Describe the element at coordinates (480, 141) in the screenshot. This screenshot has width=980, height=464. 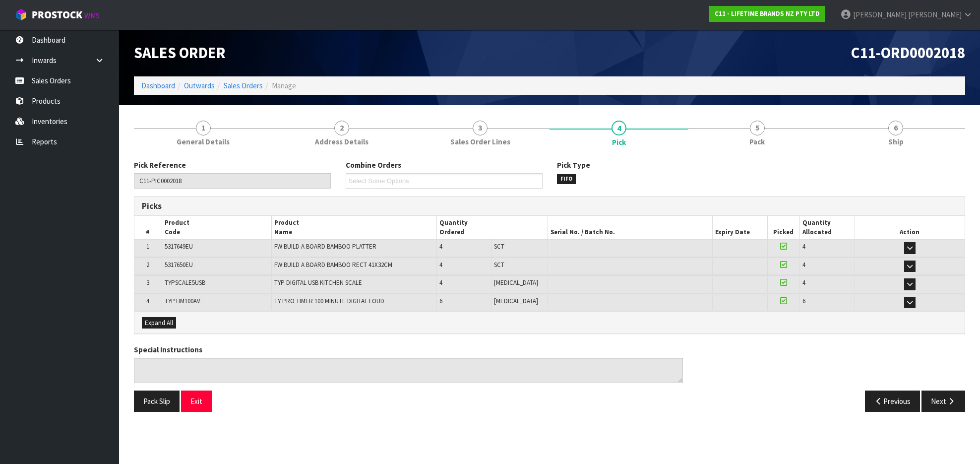
I see `span: Sales Order Lines` at that location.